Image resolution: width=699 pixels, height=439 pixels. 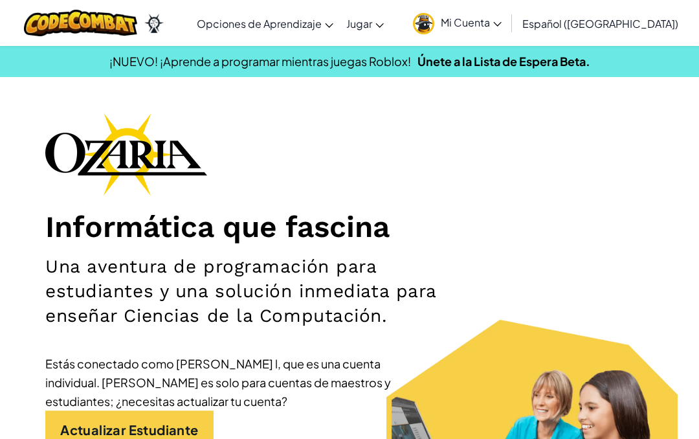 I want to click on span: ¡NUEVO! ¡Aprende a programar mientras juegas Roblox!, so click(x=260, y=61).